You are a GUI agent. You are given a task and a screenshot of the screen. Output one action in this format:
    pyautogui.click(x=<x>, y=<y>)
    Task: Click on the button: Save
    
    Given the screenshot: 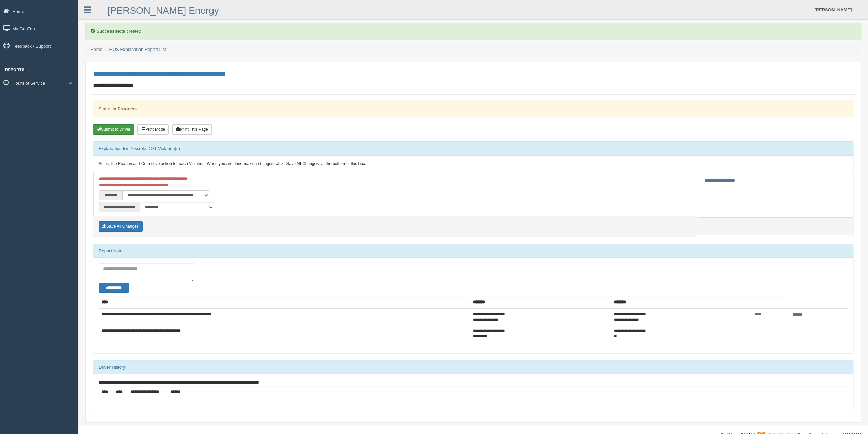 What is the action you would take?
    pyautogui.click(x=121, y=226)
    